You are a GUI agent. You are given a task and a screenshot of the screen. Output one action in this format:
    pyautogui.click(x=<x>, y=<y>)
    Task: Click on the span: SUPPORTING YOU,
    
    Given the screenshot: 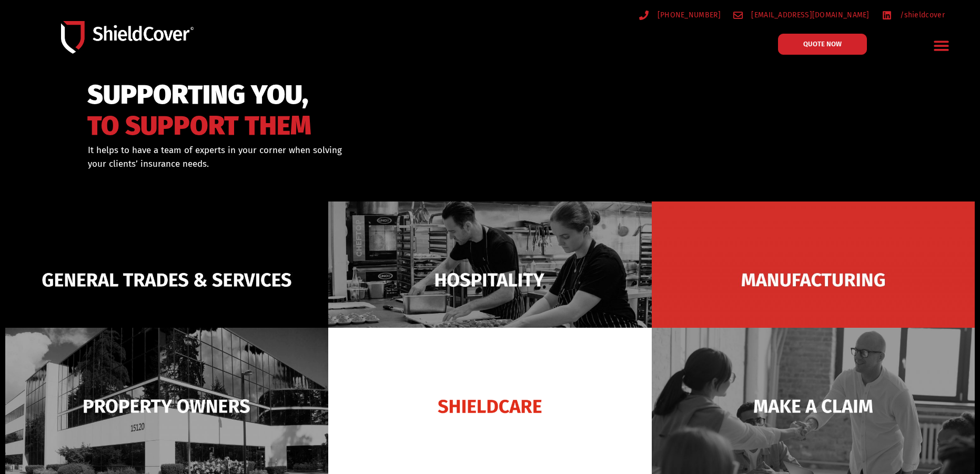 What is the action you would take?
    pyautogui.click(x=199, y=94)
    